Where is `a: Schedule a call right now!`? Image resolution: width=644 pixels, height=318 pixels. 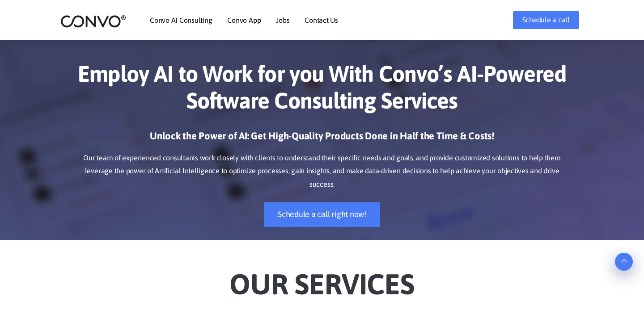
a: Schedule a call right now! is located at coordinates (322, 215).